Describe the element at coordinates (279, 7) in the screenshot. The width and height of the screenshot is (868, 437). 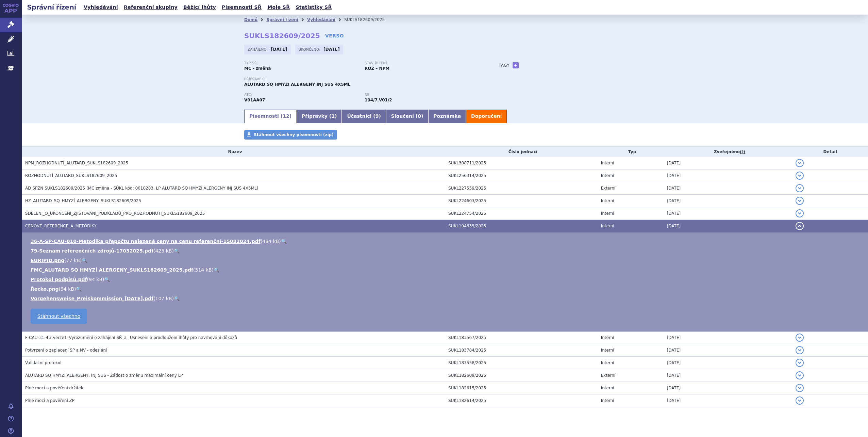
I see `a: Moje SŘ` at that location.